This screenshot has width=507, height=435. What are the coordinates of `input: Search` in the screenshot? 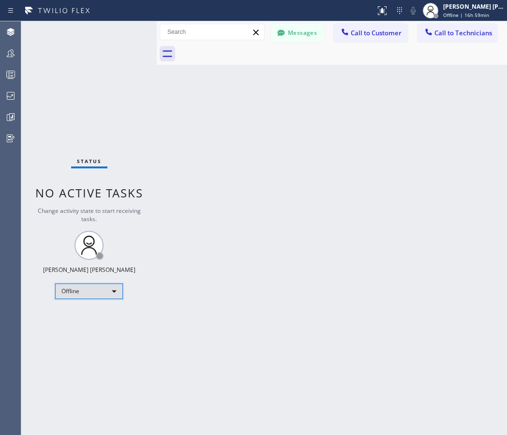 It's located at (212, 32).